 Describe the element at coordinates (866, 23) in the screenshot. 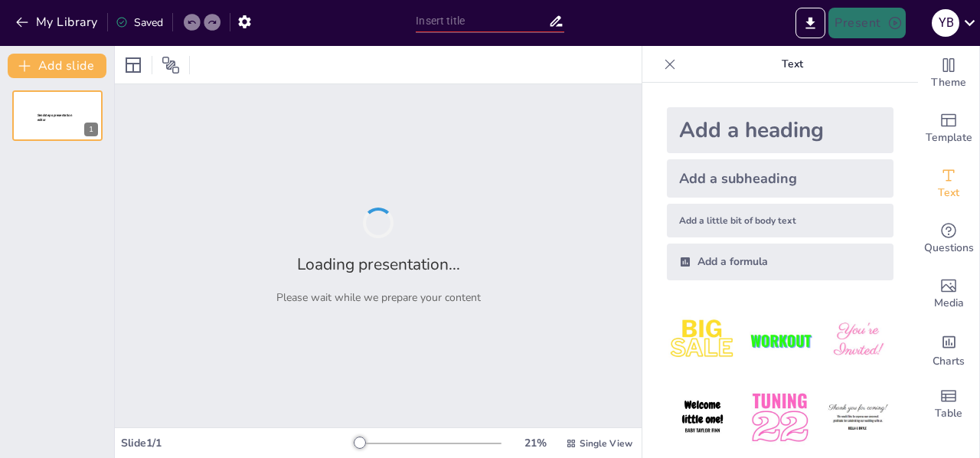

I see `button: Present` at that location.